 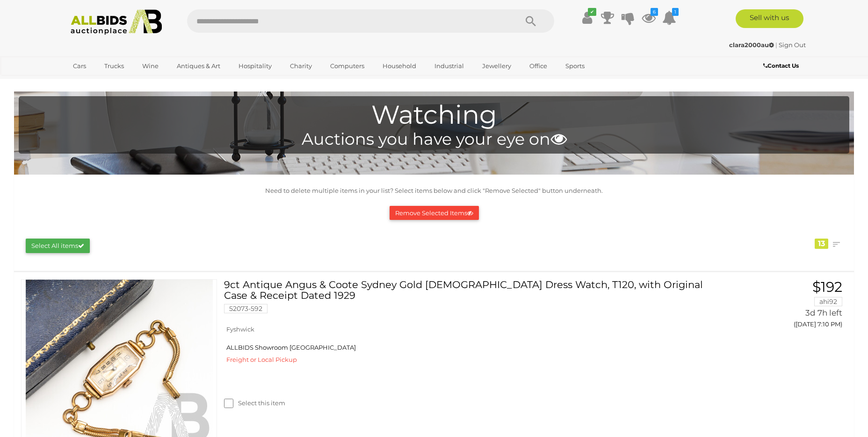 I want to click on a: clara2000au, so click(x=752, y=45).